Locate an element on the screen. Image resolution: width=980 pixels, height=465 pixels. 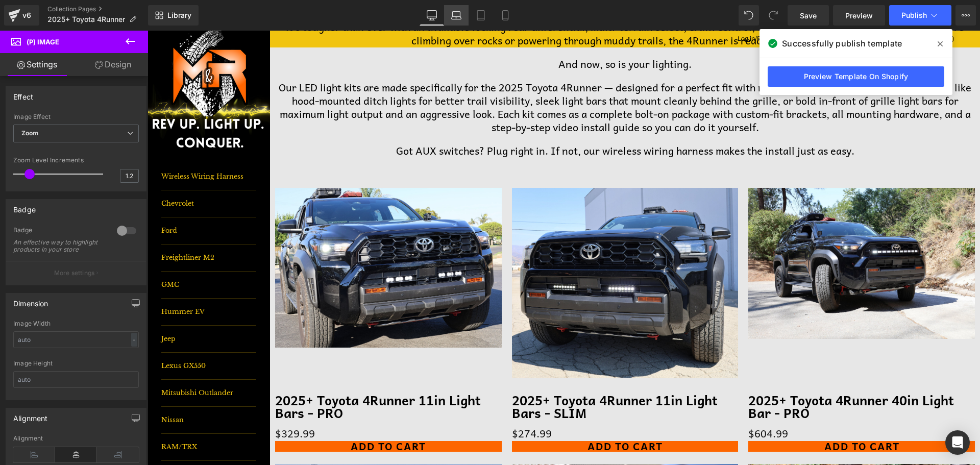
a: Tablet is located at coordinates (481, 15).